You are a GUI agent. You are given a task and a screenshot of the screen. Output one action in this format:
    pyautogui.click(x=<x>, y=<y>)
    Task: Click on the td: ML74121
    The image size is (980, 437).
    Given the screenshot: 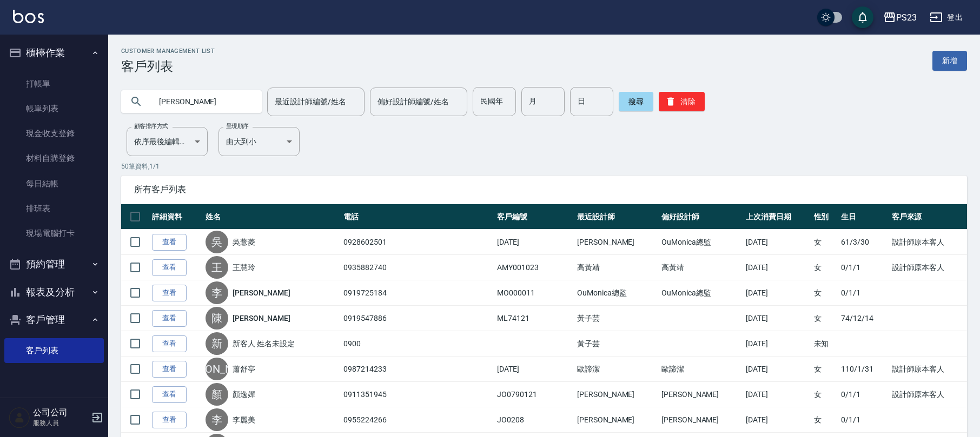 What is the action you would take?
    pyautogui.click(x=534, y=318)
    